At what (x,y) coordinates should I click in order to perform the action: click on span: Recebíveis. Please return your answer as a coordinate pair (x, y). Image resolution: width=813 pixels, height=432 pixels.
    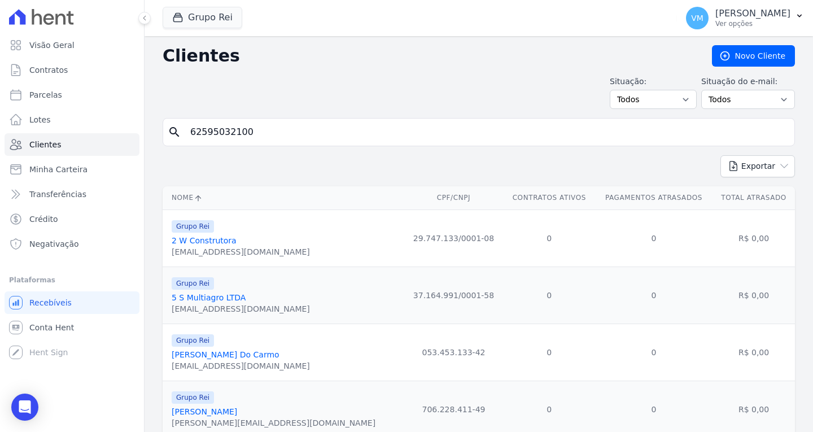
    Looking at the image, I should click on (50, 302).